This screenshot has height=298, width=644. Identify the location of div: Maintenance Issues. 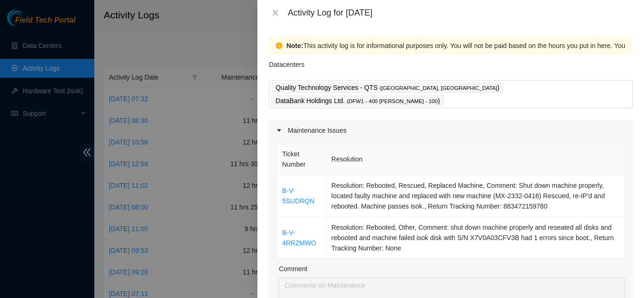
(451, 130).